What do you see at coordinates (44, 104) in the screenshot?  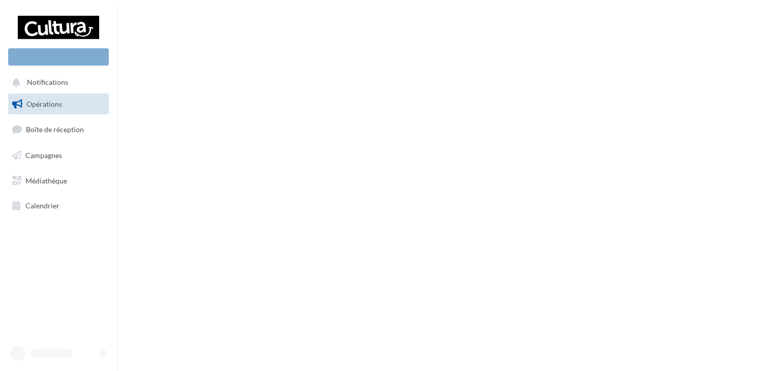 I see `span: Opérations` at bounding box center [44, 104].